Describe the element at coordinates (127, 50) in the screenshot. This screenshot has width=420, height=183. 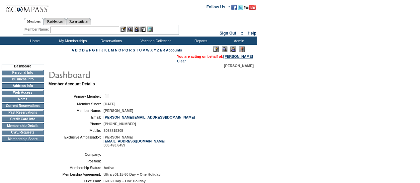
I see `a: Q` at that location.